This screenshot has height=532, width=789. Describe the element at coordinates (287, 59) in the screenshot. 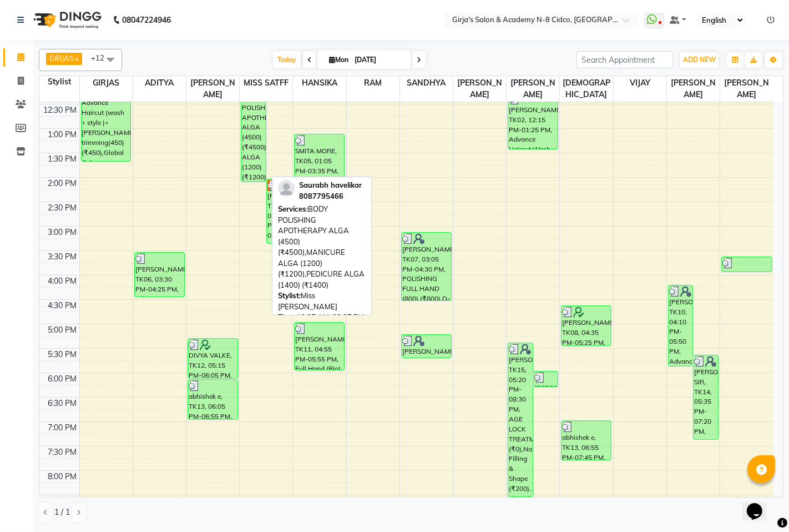

I see `span: Today` at that location.